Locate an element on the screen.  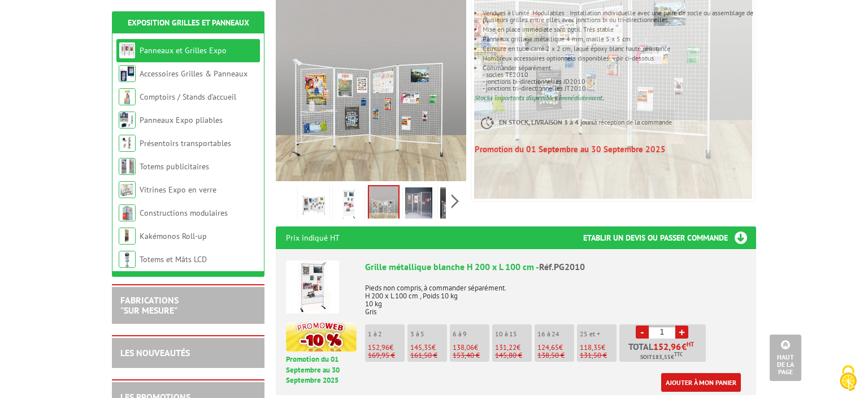
a: Panneaux et Grilles Expo is located at coordinates (183, 50).